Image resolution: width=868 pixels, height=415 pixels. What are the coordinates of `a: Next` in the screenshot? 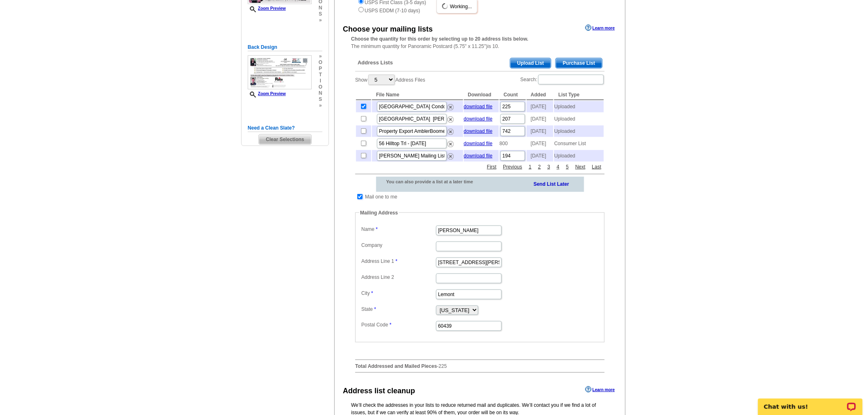 It's located at (580, 167).